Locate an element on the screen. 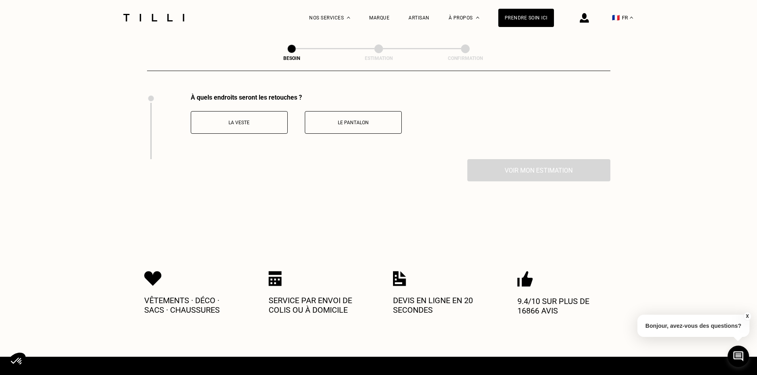  p: Vêtements · Déco · Sacs · Chaussures is located at coordinates (192, 305).